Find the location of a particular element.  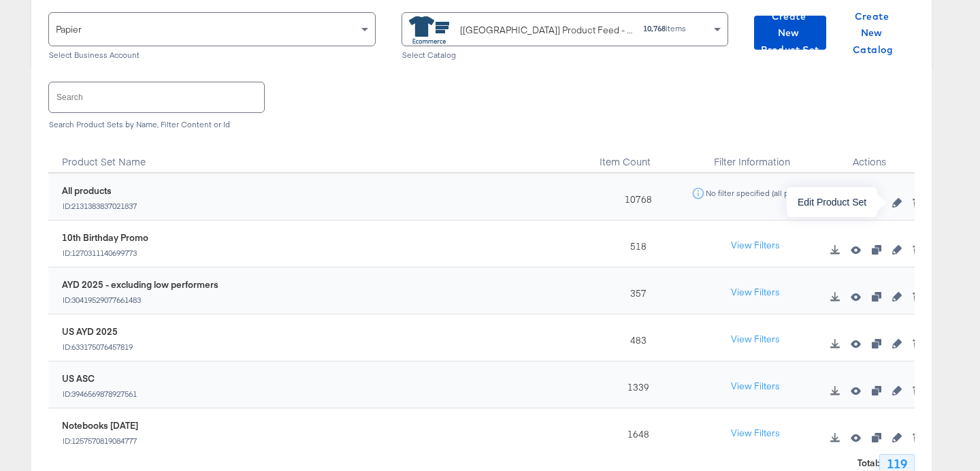

div: ID: 2131383837021837 is located at coordinates (100, 206).